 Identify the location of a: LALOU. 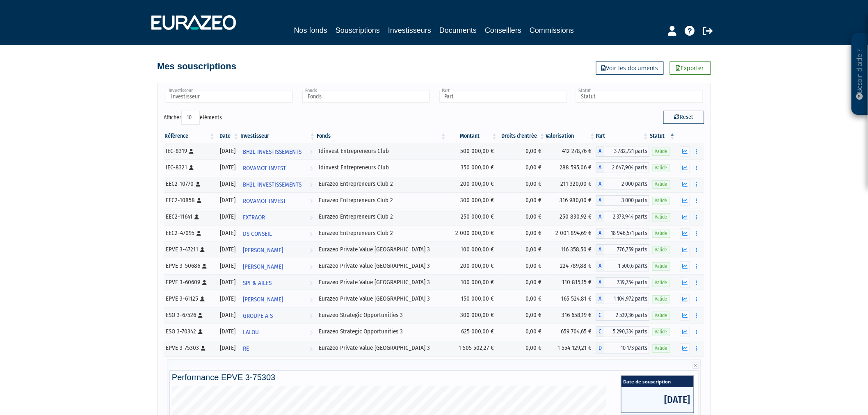
(277, 331).